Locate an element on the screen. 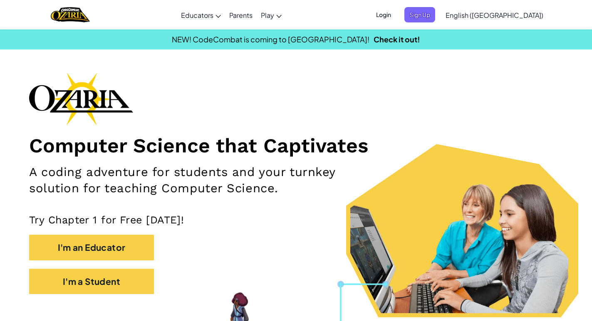  img: Home is located at coordinates (70, 15).